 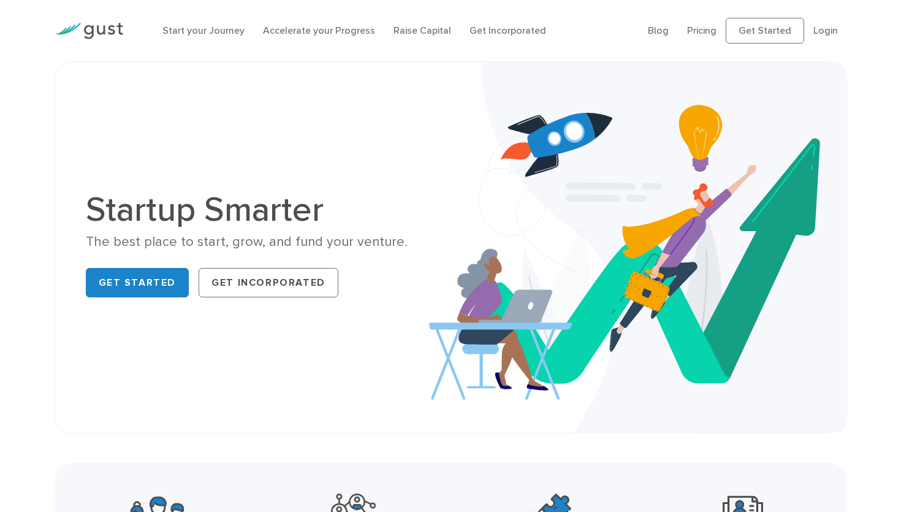 What do you see at coordinates (637, 247) in the screenshot?
I see `img: Startup Smarter Hero` at bounding box center [637, 247].